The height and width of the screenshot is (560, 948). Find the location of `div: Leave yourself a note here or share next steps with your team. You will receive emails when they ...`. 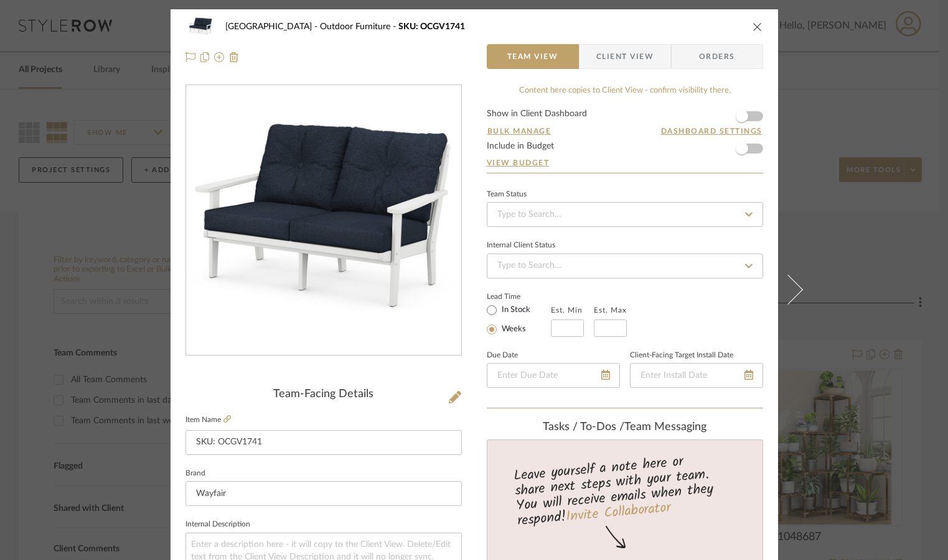

div: Leave yourself a note here or share next steps with your team. You will receive emails when they ... is located at coordinates (624, 490).